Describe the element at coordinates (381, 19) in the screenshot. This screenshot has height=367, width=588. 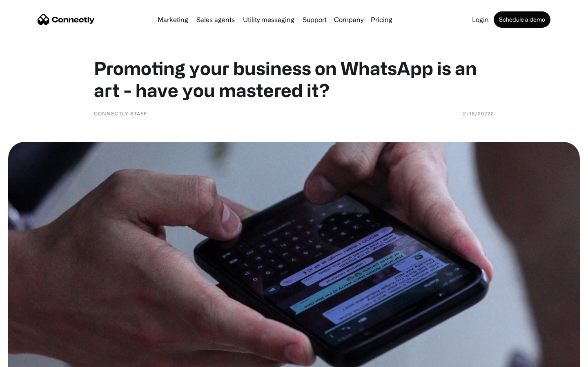
I see `a: Pricing` at that location.